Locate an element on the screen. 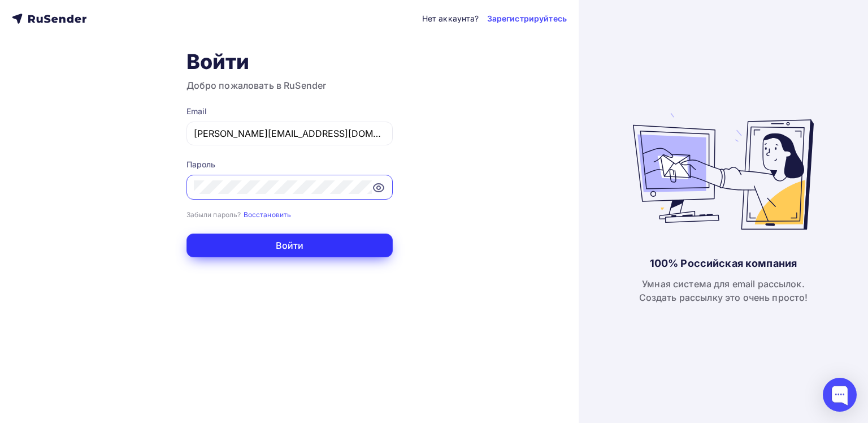 This screenshot has height=423, width=868. div: Умная система для email рассылок. Создать рассылку это очень просто! is located at coordinates (724, 291).